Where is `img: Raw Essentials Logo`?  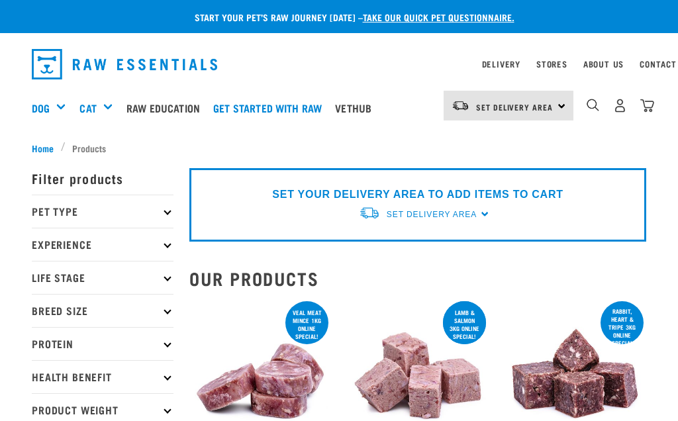
img: Raw Essentials Logo is located at coordinates (125, 64).